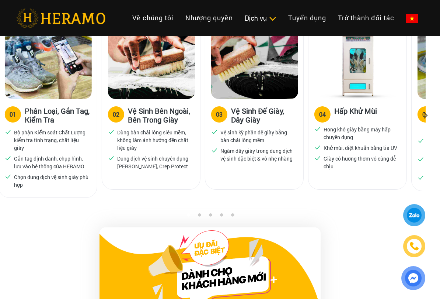 This screenshot has width=440, height=299. I want to click on button: 3, so click(210, 216).